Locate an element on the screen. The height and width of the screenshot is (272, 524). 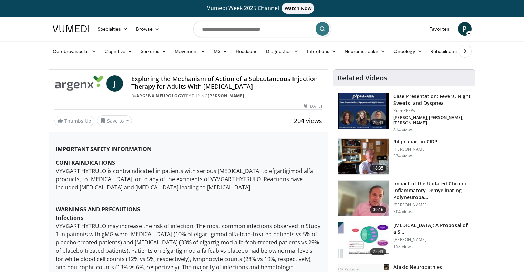
h3: Ataxic Neuropathies is located at coordinates (417, 268).